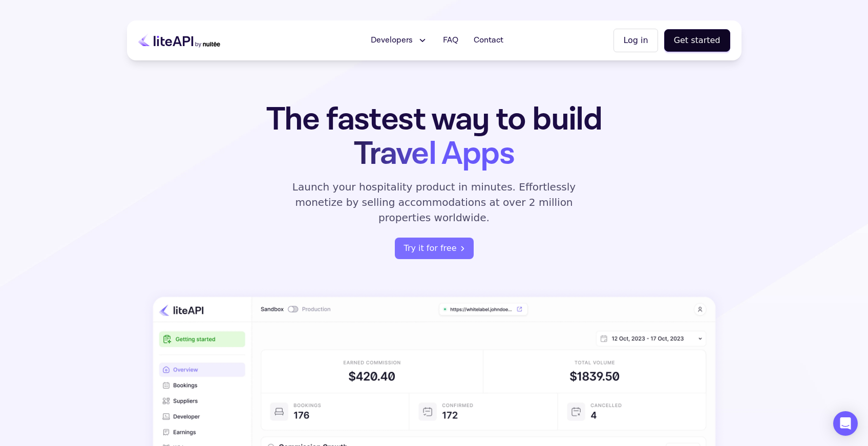  Describe the element at coordinates (488, 41) in the screenshot. I see `span: Contact` at that location.